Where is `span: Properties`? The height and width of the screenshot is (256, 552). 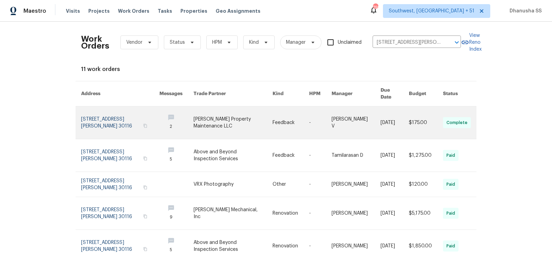 span: Properties is located at coordinates (194, 11).